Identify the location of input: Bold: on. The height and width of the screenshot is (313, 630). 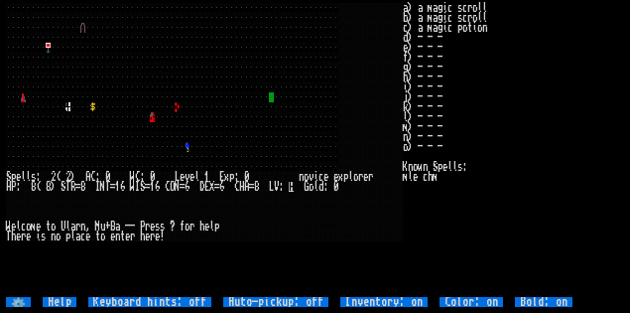
(544, 302).